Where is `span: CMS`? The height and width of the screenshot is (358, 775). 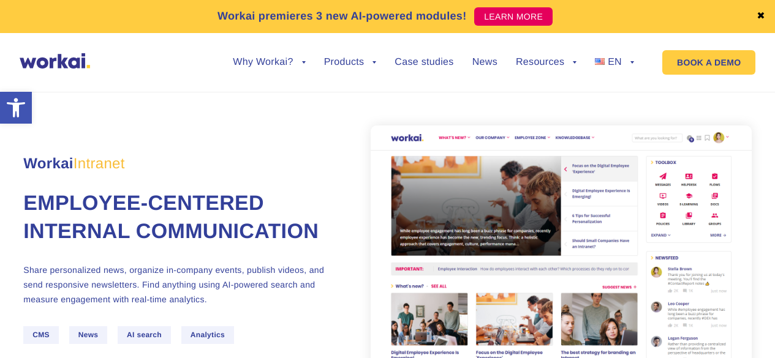
span: CMS is located at coordinates (41, 335).